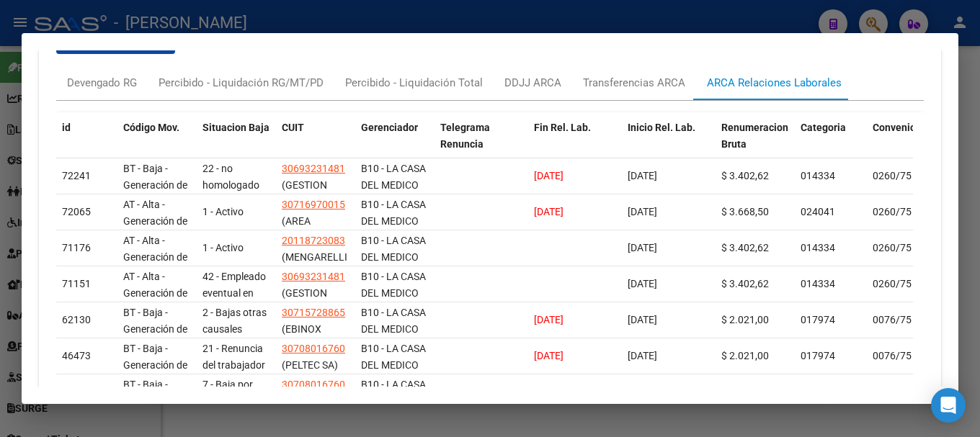 Image resolution: width=980 pixels, height=437 pixels. I want to click on div: Transferencias ARCA, so click(634, 83).